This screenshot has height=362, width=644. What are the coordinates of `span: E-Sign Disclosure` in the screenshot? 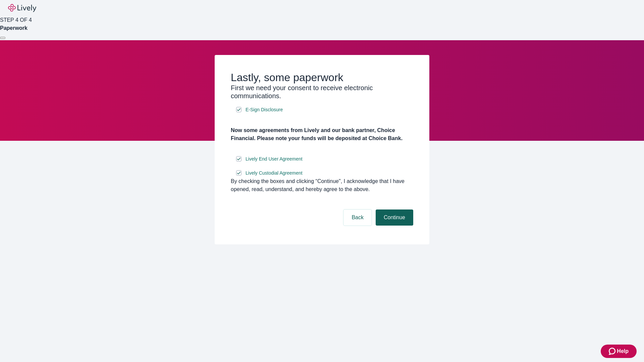 It's located at (264, 110).